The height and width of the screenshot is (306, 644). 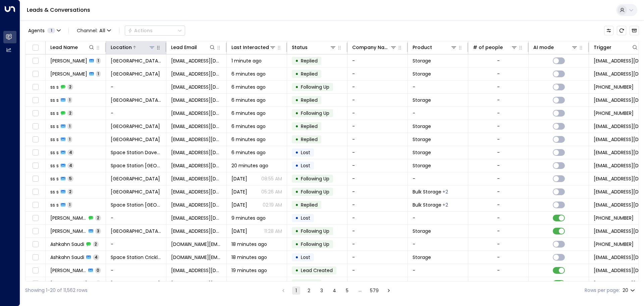 What do you see at coordinates (135, 191) in the screenshot?
I see `span: Space Station Slough` at bounding box center [135, 191].